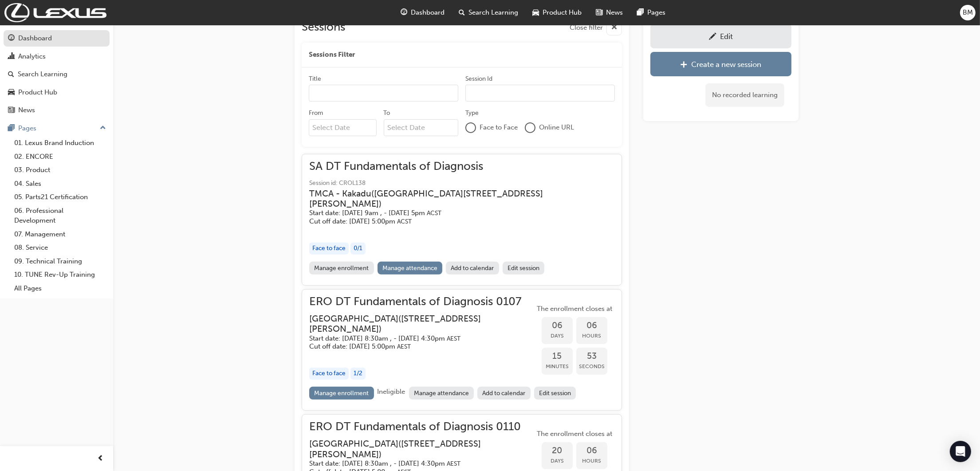  What do you see at coordinates (462, 183) in the screenshot?
I see `span: Session id: CROL138` at bounding box center [462, 183].